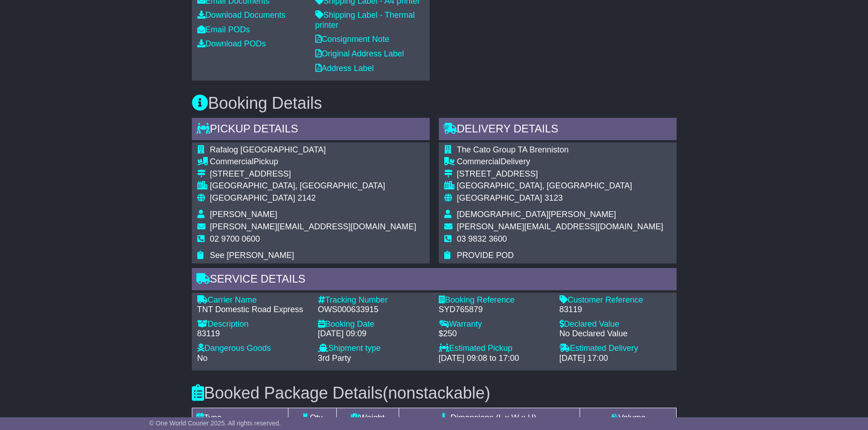  Describe the element at coordinates (434, 103) in the screenshot. I see `h3: Booking Details` at that location.